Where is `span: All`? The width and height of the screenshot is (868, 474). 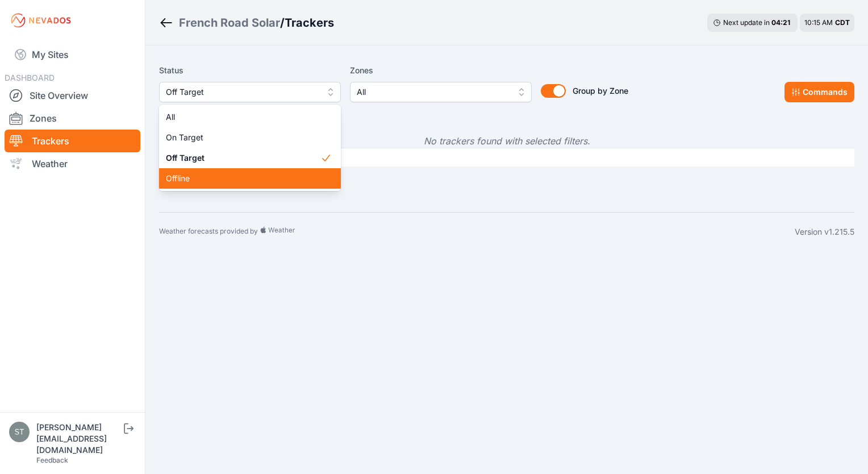
span: All is located at coordinates (243, 117).